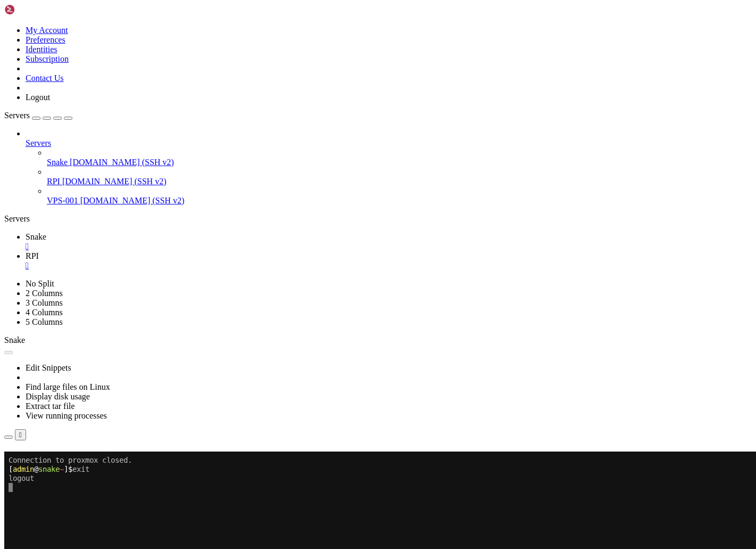 The height and width of the screenshot is (549, 756). Describe the element at coordinates (7, 36) in the screenshot. I see `div: (0, 2)` at that location.